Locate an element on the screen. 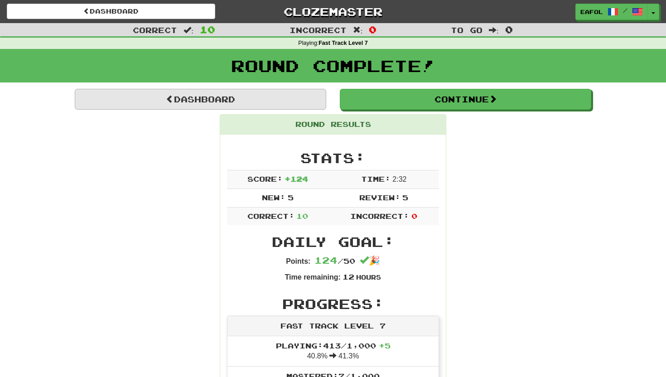 The image size is (666, 377). span: + 5 is located at coordinates (385, 345).